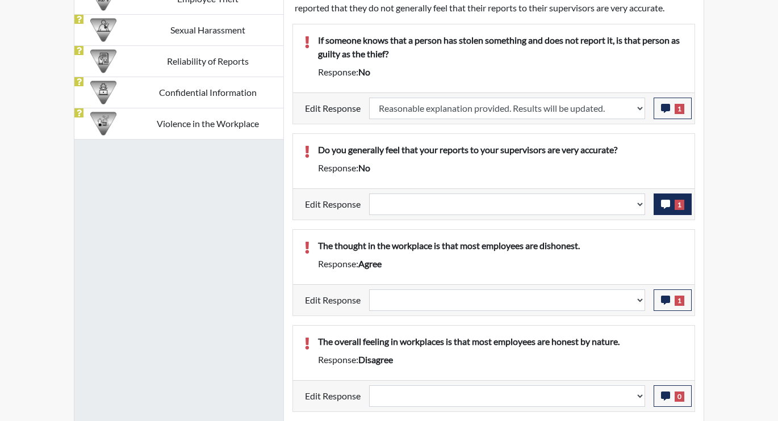 This screenshot has height=421, width=778. What do you see at coordinates (208, 30) in the screenshot?
I see `td: Sexual Harassment` at bounding box center [208, 30].